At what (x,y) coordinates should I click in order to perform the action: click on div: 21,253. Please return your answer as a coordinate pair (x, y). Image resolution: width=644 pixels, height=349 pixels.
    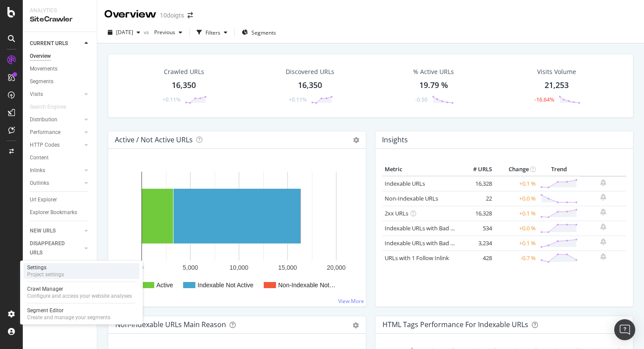
    Looking at the image, I should click on (556, 85).